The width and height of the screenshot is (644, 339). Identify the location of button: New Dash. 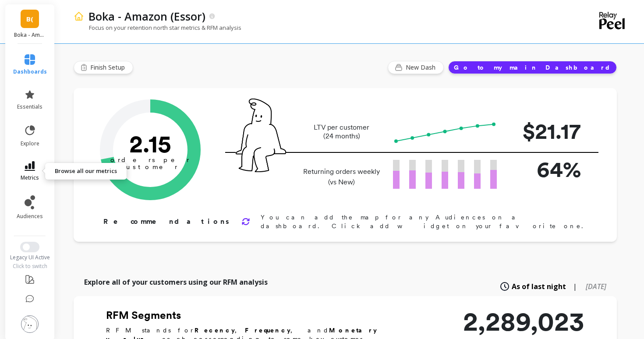
(416, 68).